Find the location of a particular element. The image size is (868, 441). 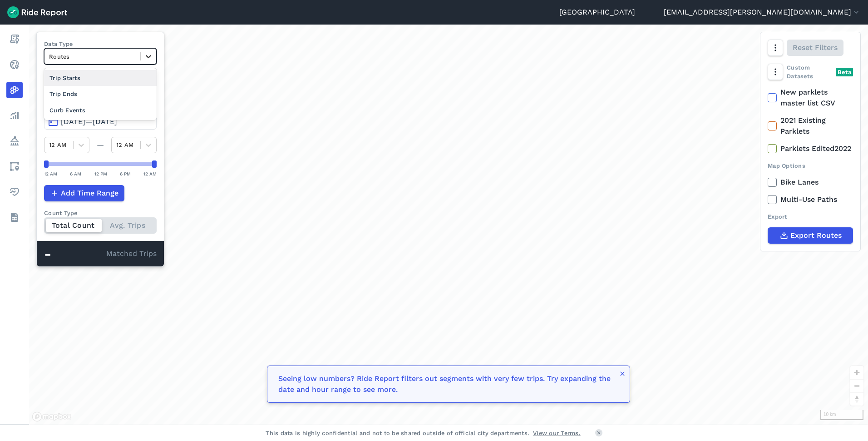

div: Beta is located at coordinates (845, 71).